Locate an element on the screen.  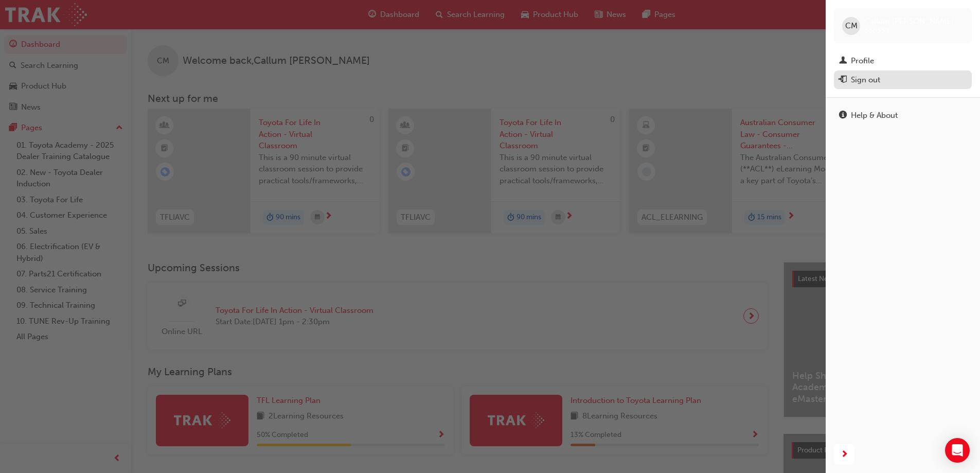
div: Open Intercom Messenger is located at coordinates (958, 450).